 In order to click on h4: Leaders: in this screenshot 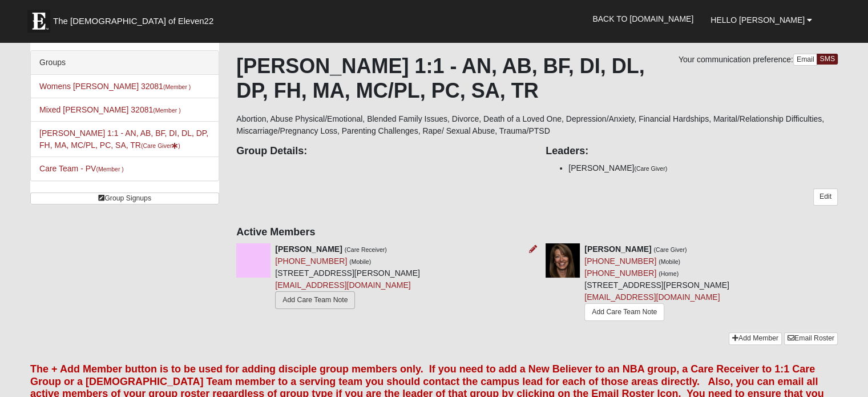, I will do `click(692, 152)`.